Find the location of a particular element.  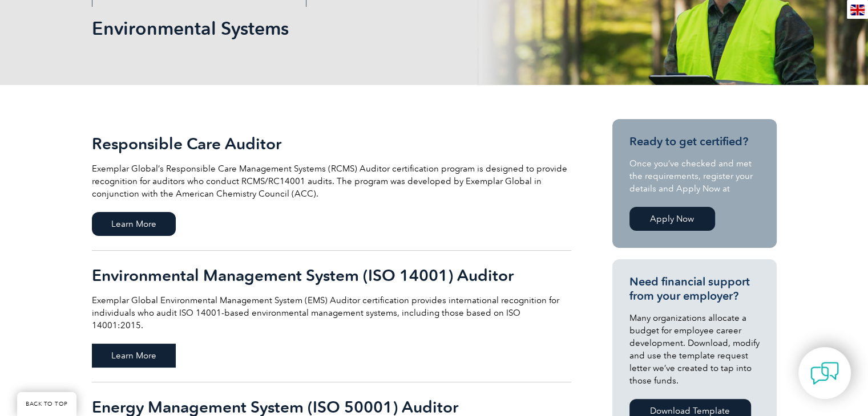

h1: Environmental Systems is located at coordinates (311, 28).